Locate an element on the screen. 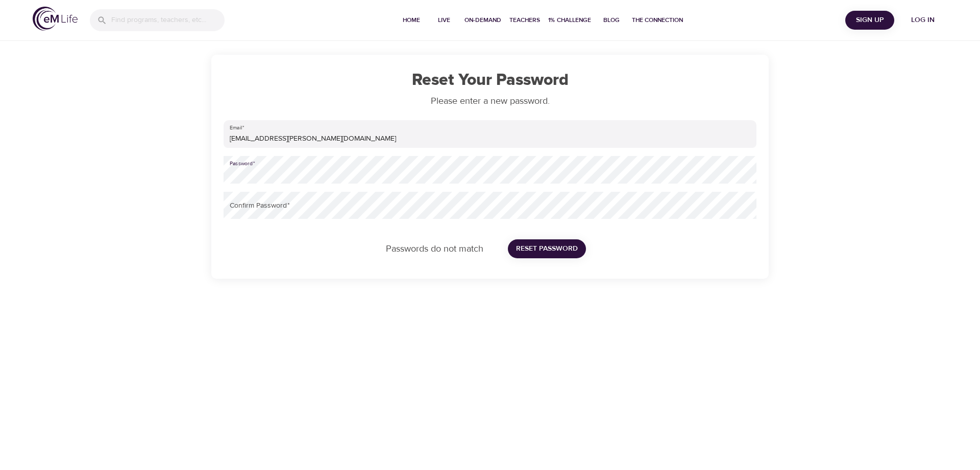  p: Passwords do not match is located at coordinates (434, 249).